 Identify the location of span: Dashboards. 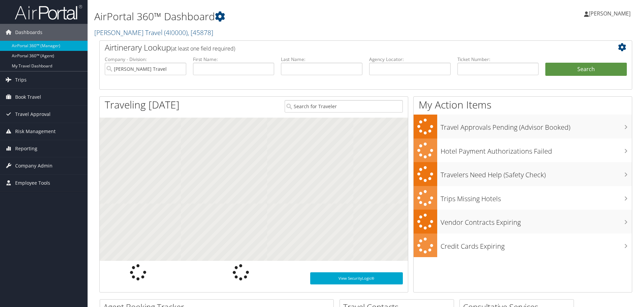
(28, 33).